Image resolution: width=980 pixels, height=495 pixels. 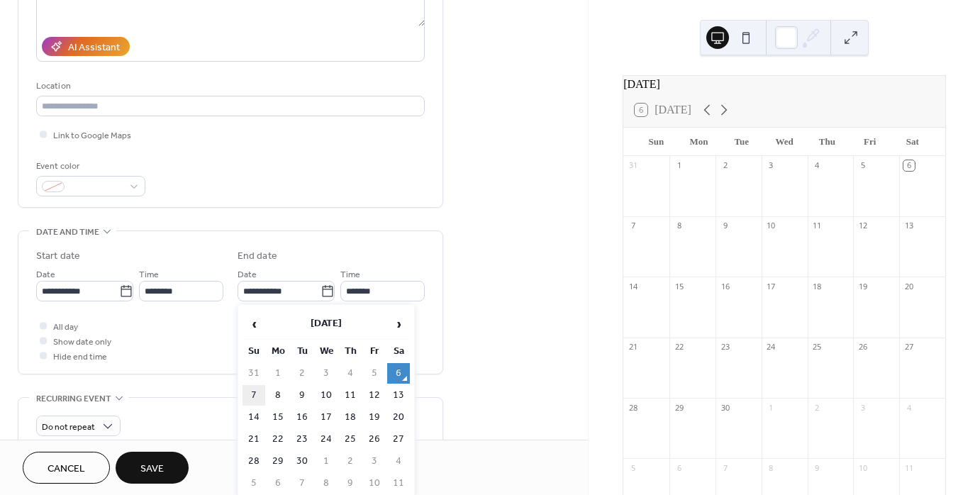 What do you see at coordinates (656, 142) in the screenshot?
I see `div: Sun` at bounding box center [656, 142].